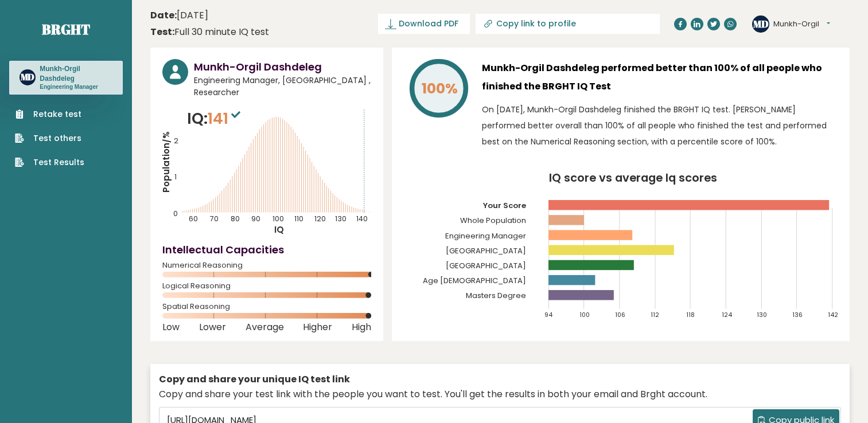 The image size is (868, 423). I want to click on tspan: Masters Degree, so click(496, 295).